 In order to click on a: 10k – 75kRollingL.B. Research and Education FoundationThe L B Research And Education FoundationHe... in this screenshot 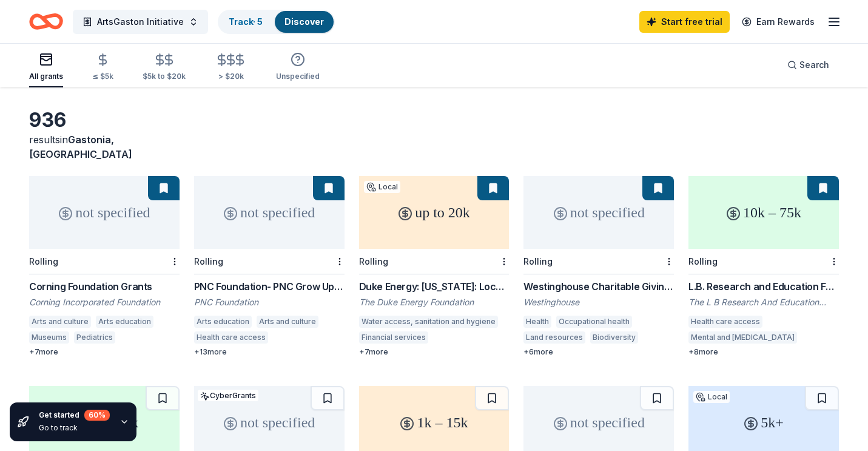, I will do `click(763, 266)`.